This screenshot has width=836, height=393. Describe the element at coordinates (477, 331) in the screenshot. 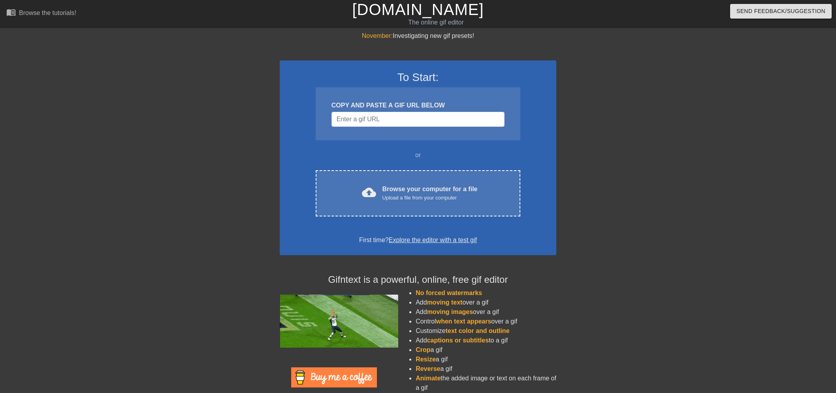

I see `span: text color and outline` at that location.